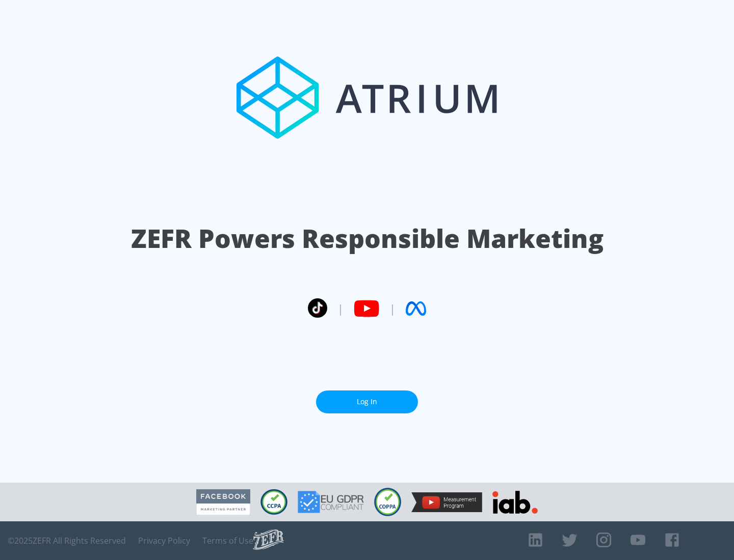  I want to click on a: Log In, so click(367, 402).